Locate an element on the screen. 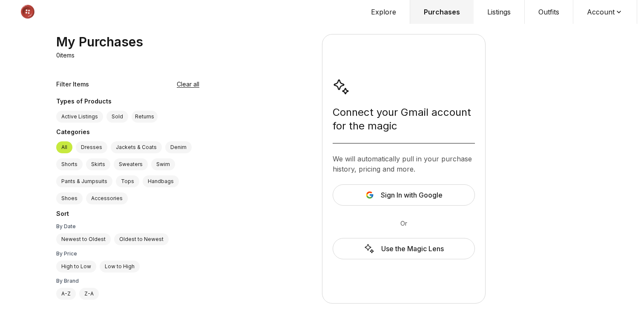  label: High to Low is located at coordinates (76, 266).